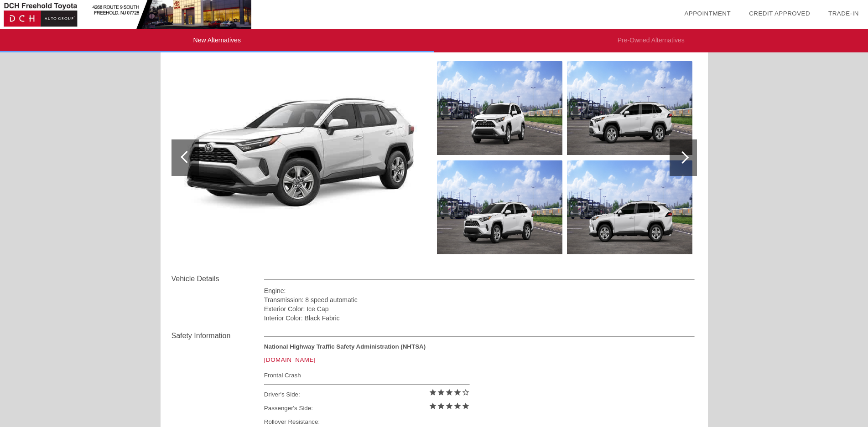 The width and height of the screenshot is (868, 427). What do you see at coordinates (480, 300) in the screenshot?
I see `div: Transmission: 8 speed automatic` at bounding box center [480, 300].